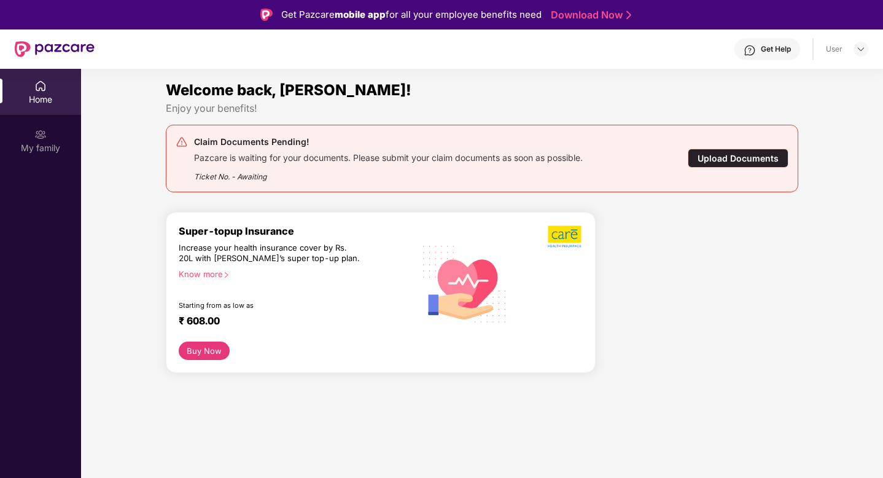  I want to click on img: svg+xml;base64,PHN2ZyB4bWxucz0iaHR0cDovL3d3dy53My5vcmcvMjAwMC9zdmciIHhtbG5zOnhsaW5rPSJodHRwOi8vd3..., so click(465, 282).